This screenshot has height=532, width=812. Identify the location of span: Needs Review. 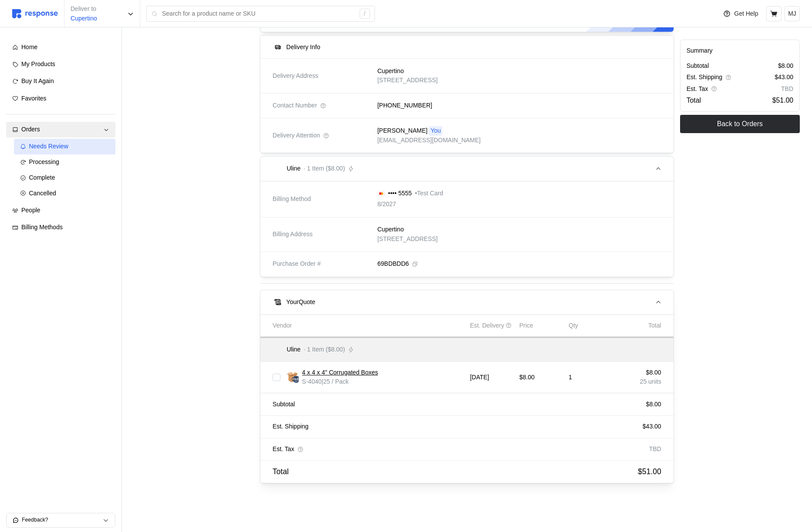
(49, 146).